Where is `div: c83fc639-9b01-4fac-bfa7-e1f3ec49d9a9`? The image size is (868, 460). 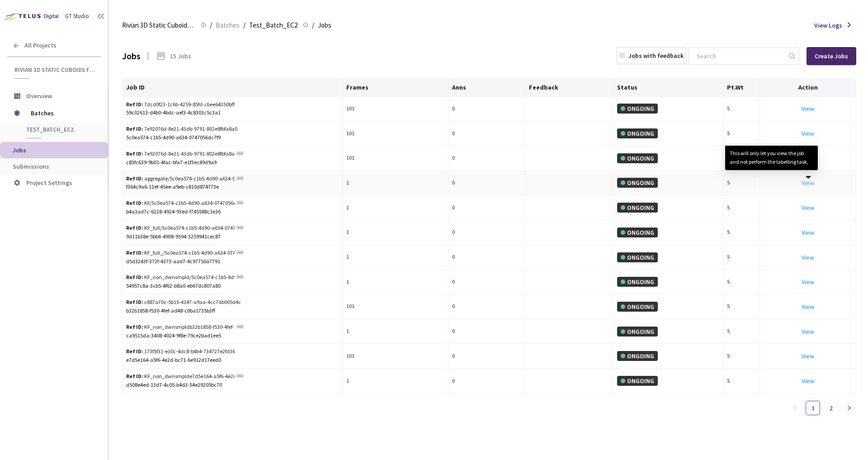
div: c83fc639-9b01-4fac-bfa7-e1f3ec49d9a9 is located at coordinates (233, 162).